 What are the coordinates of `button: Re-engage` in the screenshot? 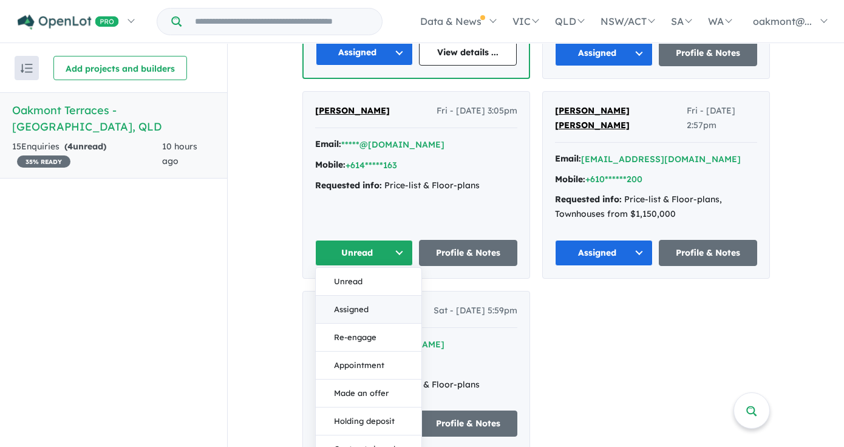 It's located at (369, 338).